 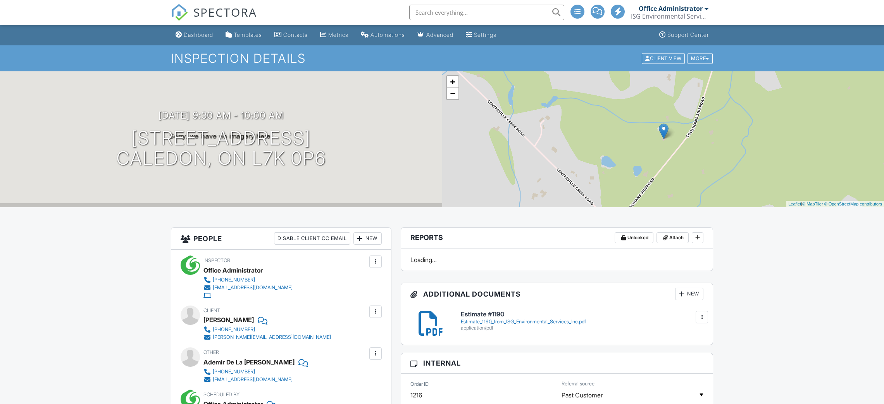 I want to click on div: Settings, so click(x=485, y=35).